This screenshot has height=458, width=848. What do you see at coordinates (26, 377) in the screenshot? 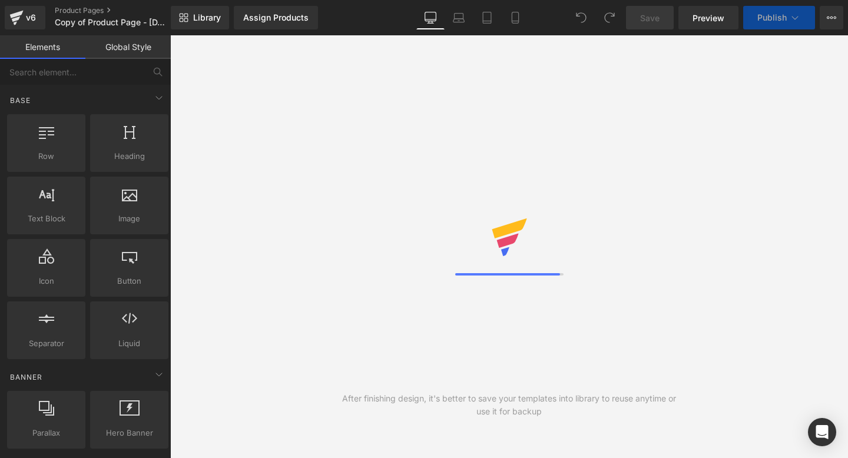
I see `span: Banner` at bounding box center [26, 377].